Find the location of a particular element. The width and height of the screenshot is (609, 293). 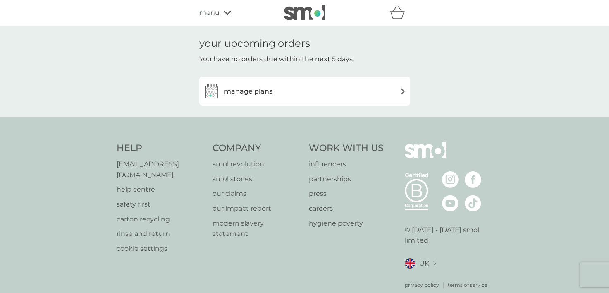

p: modern slavery statement is located at coordinates (257, 228).